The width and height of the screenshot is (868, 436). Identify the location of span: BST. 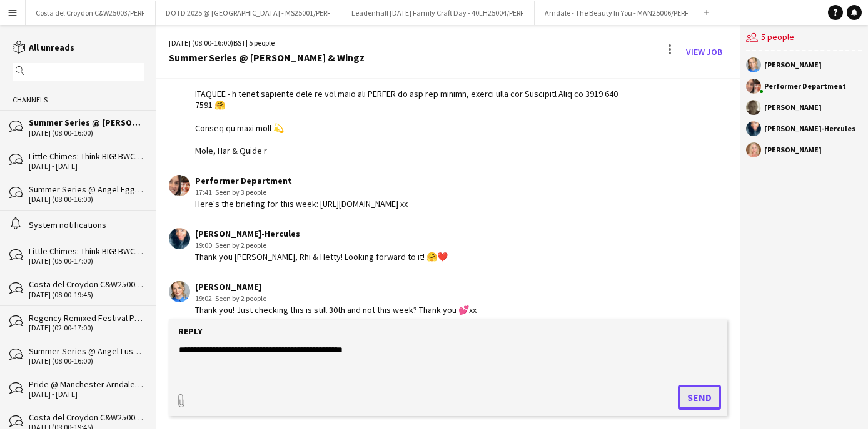
(239, 42).